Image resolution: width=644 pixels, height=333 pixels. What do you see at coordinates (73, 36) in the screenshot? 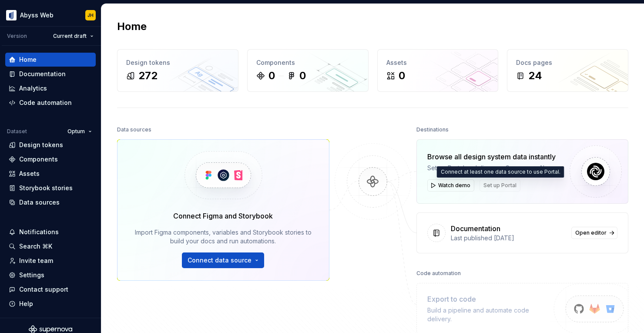
I see `button: Current draft` at bounding box center [73, 36].